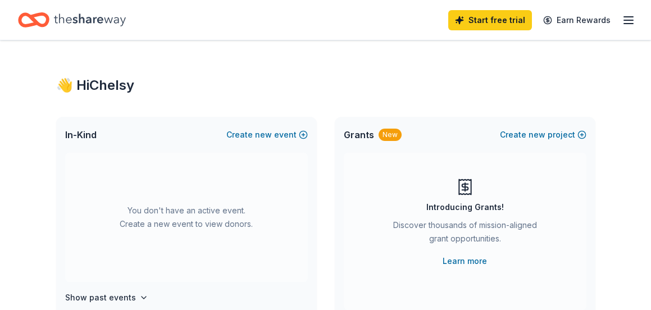 The width and height of the screenshot is (651, 310). Describe the element at coordinates (326, 85) in the screenshot. I see `div: 👋 Hi Chelsy` at that location.